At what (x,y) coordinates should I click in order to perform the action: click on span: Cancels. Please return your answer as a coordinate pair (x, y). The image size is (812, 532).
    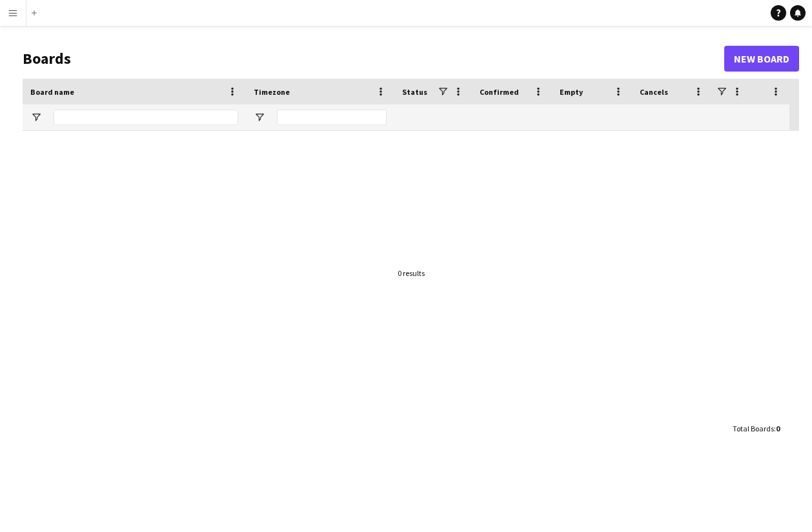
    Looking at the image, I should click on (654, 92).